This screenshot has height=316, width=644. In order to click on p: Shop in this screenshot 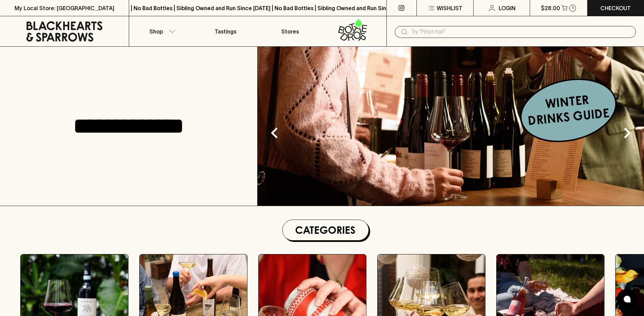, I will do `click(156, 31)`.